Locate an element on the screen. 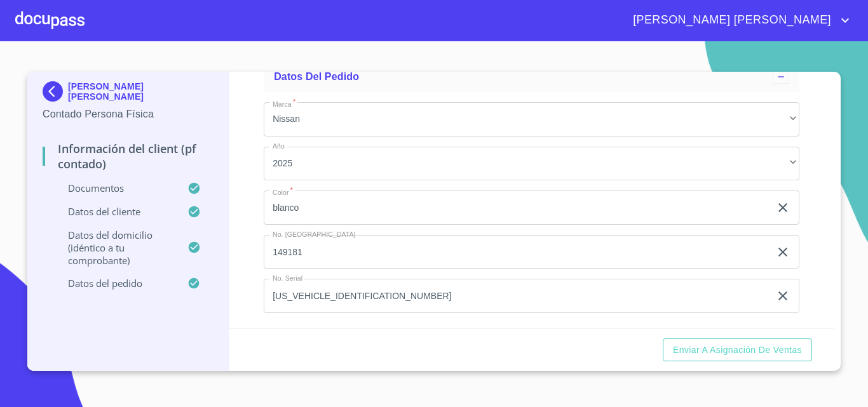 This screenshot has height=407, width=868. p: Datos del domicilio (idéntico a tu comprobante) is located at coordinates (115, 248).